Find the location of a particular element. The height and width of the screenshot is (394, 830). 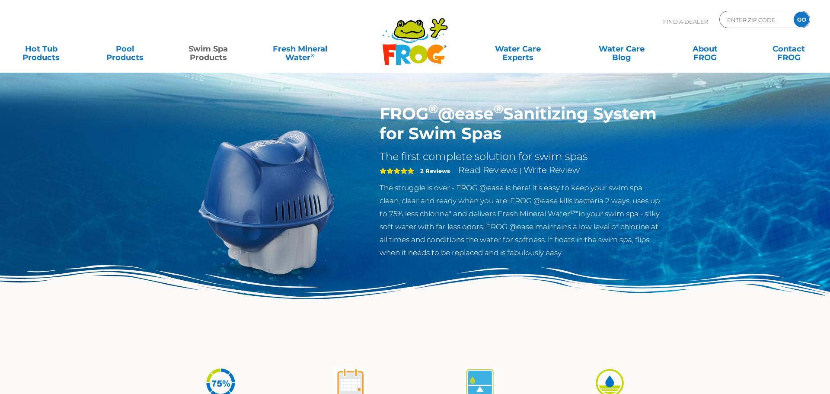

input: Zip Code Form is located at coordinates (755, 19).